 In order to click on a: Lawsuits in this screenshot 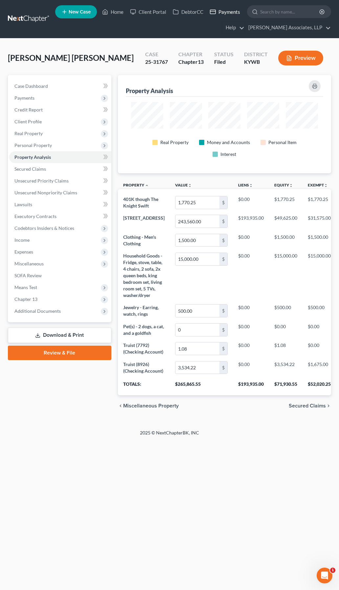, I will do `click(60, 205)`.